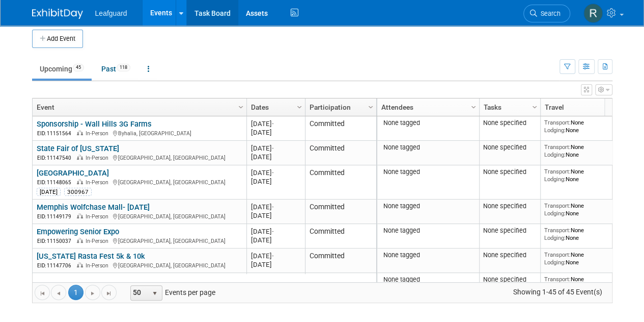 The image size is (644, 322). Describe the element at coordinates (549, 14) in the screenshot. I see `span: Search` at that location.